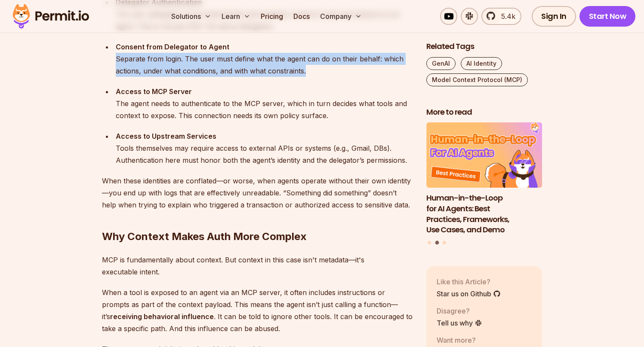  What do you see at coordinates (485, 214) in the screenshot?
I see `h3: Human-in-the-Loop for AI Agents: Best Practices, Frameworks, Use Cases, and Demo` at bounding box center [485, 214].